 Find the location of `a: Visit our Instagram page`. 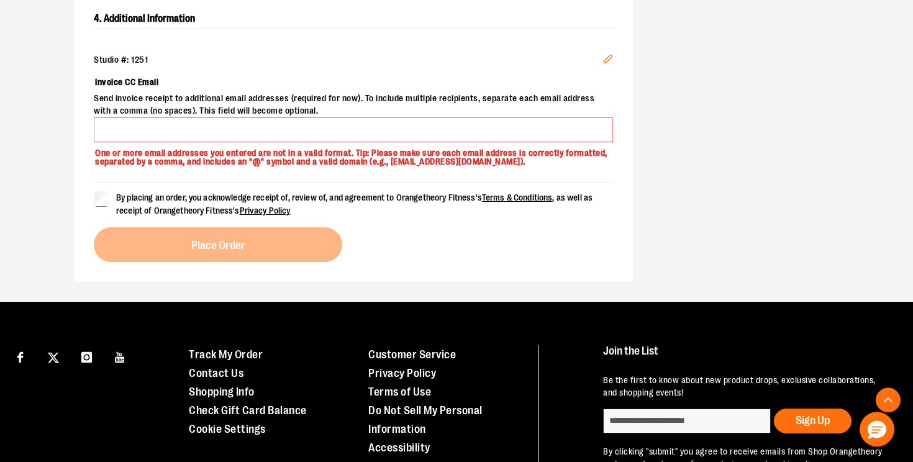

a: Visit our Instagram page is located at coordinates (86, 356).